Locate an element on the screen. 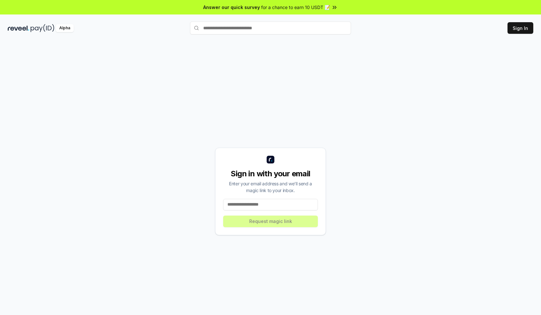 The height and width of the screenshot is (315, 541). button: Sign In is located at coordinates (520, 28).